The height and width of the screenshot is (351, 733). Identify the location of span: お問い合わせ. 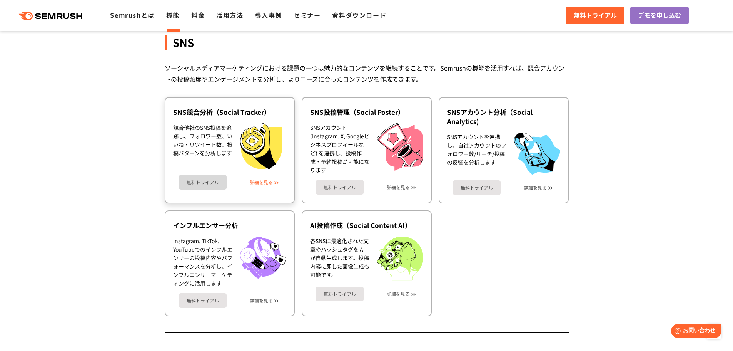
(35, 10).